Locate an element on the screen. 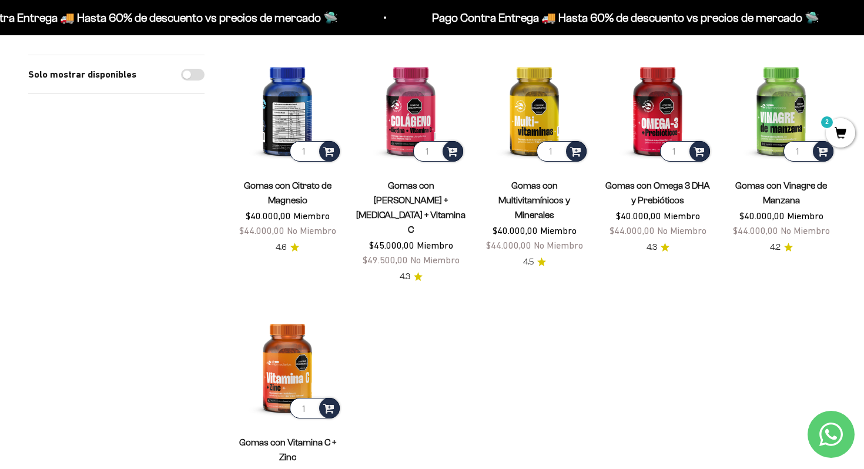 The image size is (864, 469). span: $45.000,00 is located at coordinates (392, 245).